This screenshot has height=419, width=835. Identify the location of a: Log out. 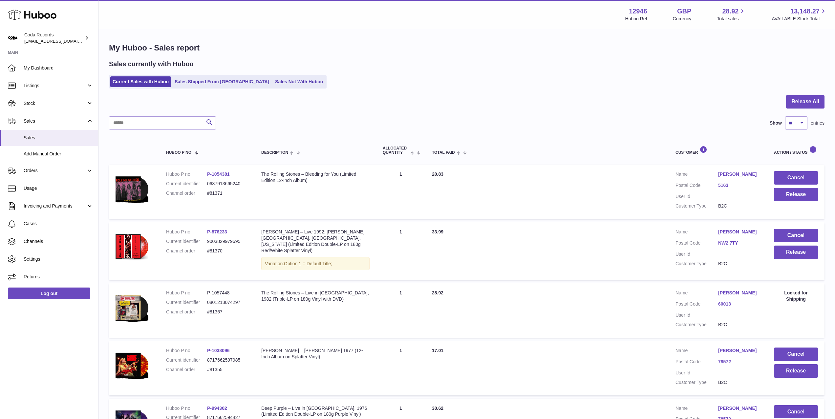
(49, 294).